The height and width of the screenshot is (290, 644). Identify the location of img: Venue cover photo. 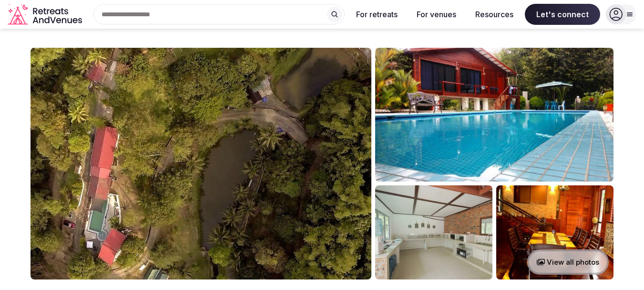
(201, 163).